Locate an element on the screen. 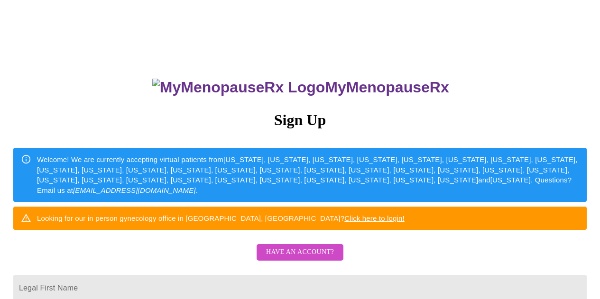  img: MyMenopauseRx Logo is located at coordinates (238, 87).